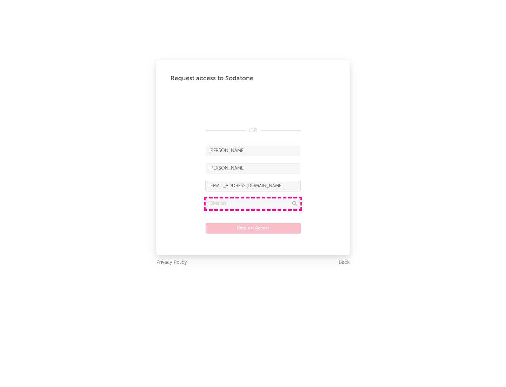 This screenshot has height=387, width=506. What do you see at coordinates (253, 204) in the screenshot?
I see `input: Division` at bounding box center [253, 204].